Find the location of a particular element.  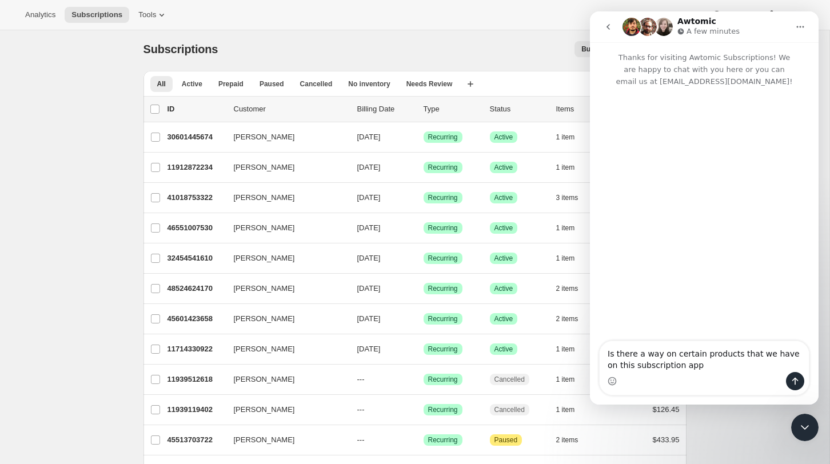

span: 2 items is located at coordinates (567, 440).